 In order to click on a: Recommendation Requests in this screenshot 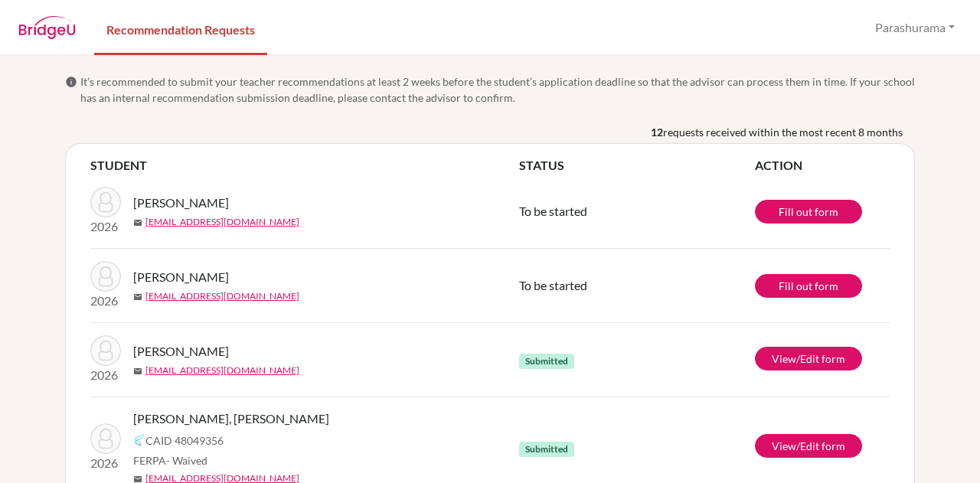, I will do `click(180, 29)`.